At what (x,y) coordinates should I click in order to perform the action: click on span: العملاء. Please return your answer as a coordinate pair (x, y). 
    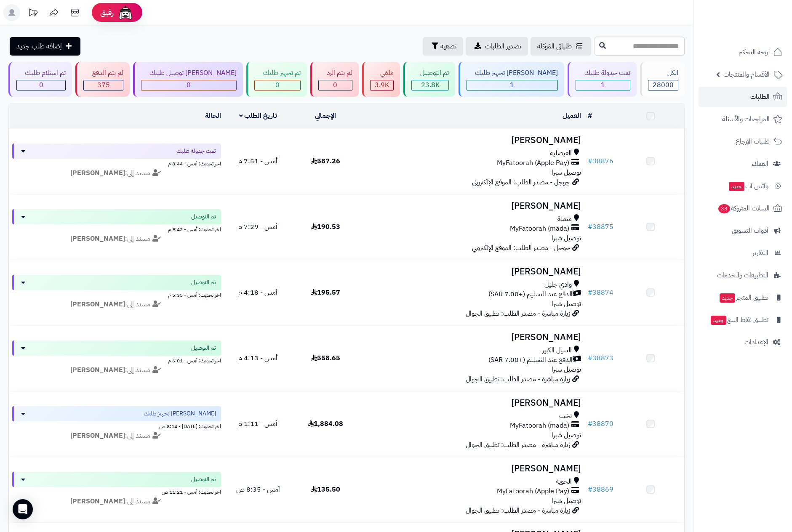
    Looking at the image, I should click on (760, 164).